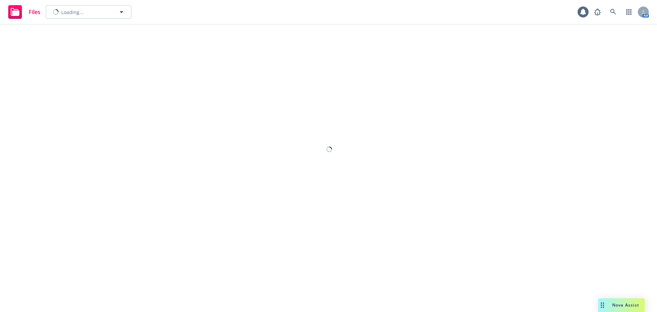  I want to click on div: Drag to move, so click(603, 305).